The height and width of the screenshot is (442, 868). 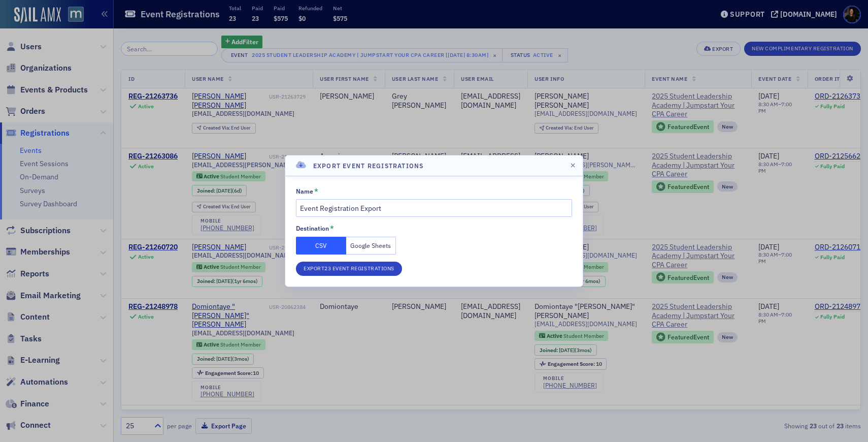 What do you see at coordinates (321, 246) in the screenshot?
I see `button: CSV` at bounding box center [321, 246].